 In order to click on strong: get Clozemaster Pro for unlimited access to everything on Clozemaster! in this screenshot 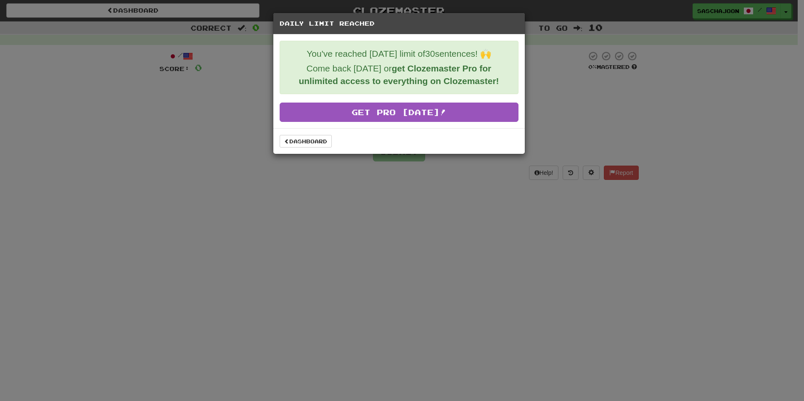, I will do `click(399, 74)`.